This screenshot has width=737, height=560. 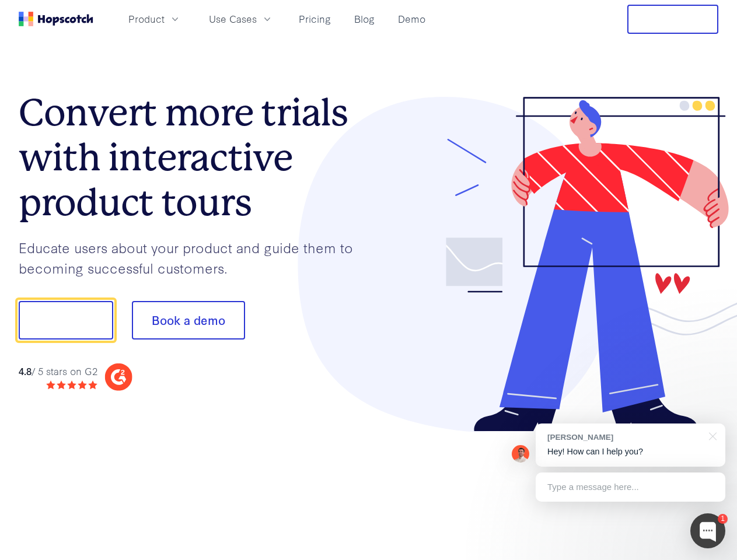 I want to click on button: Show me!, so click(x=66, y=320).